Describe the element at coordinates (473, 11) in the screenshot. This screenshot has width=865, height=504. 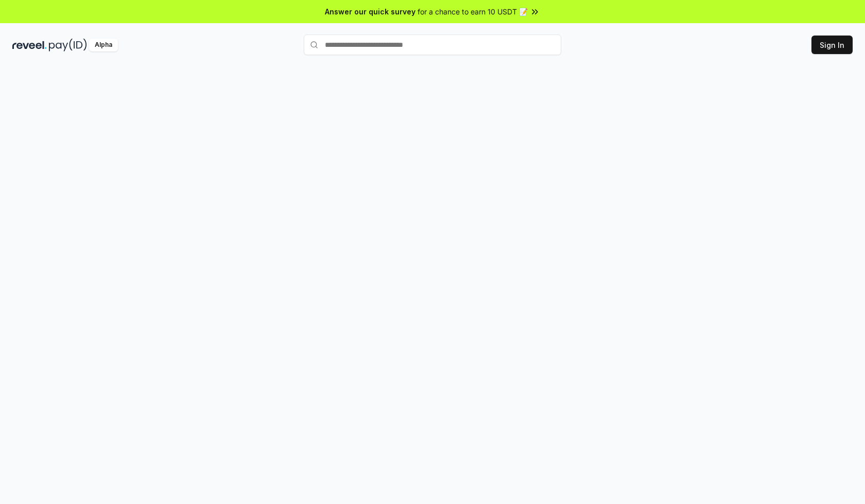
I see `span: for a chance to earn 10 USDT 📝` at that location.